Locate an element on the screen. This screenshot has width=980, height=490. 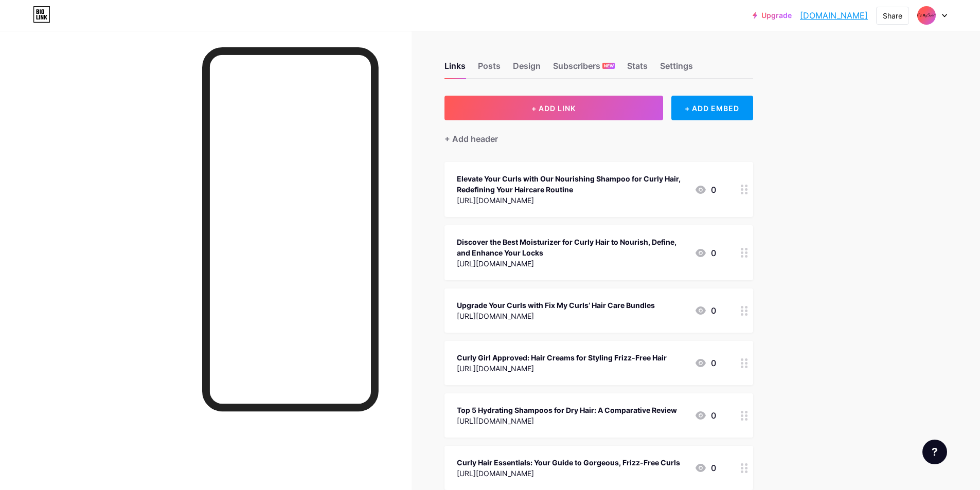
div: Stats is located at coordinates (638, 69).